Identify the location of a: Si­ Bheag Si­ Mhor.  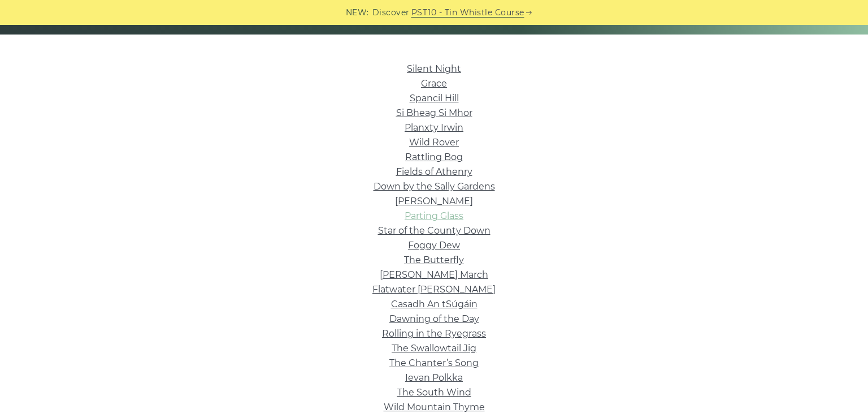
(434, 113).